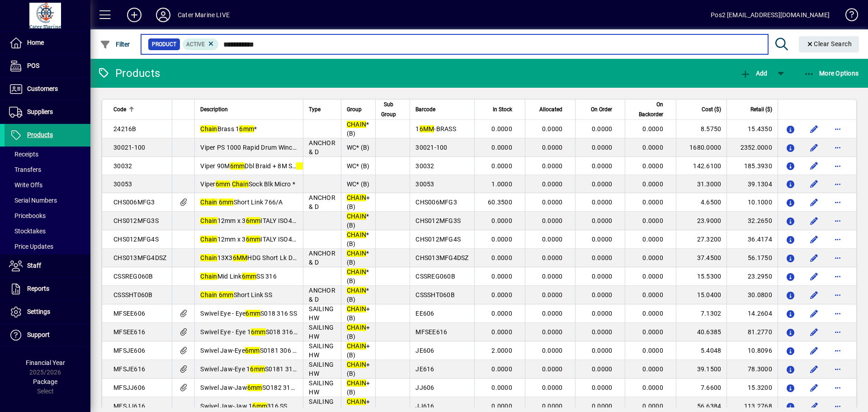 The width and height of the screenshot is (868, 412). I want to click on span: Brass 1 *, so click(228, 129).